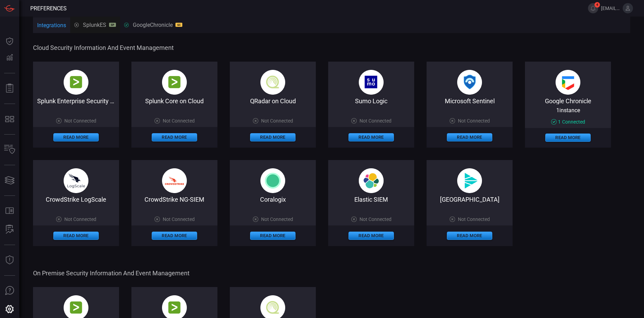 This screenshot has height=318, width=644. Describe the element at coordinates (371, 101) in the screenshot. I see `div: Sumo Logic` at that location.